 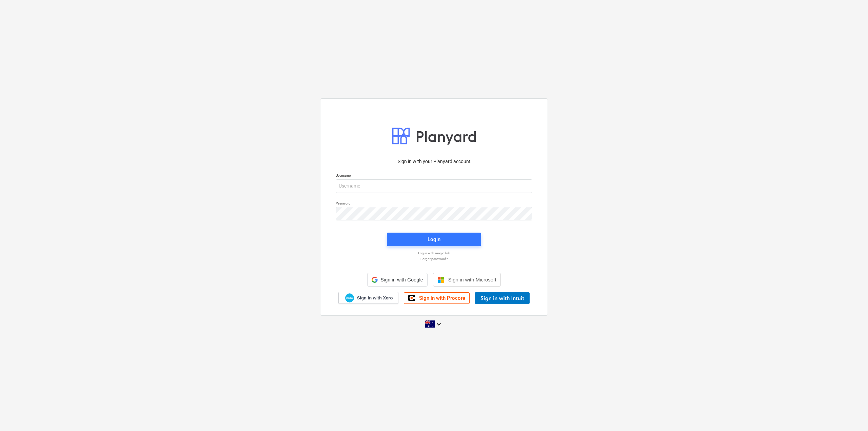 I want to click on a: Log in with magic link, so click(x=434, y=252).